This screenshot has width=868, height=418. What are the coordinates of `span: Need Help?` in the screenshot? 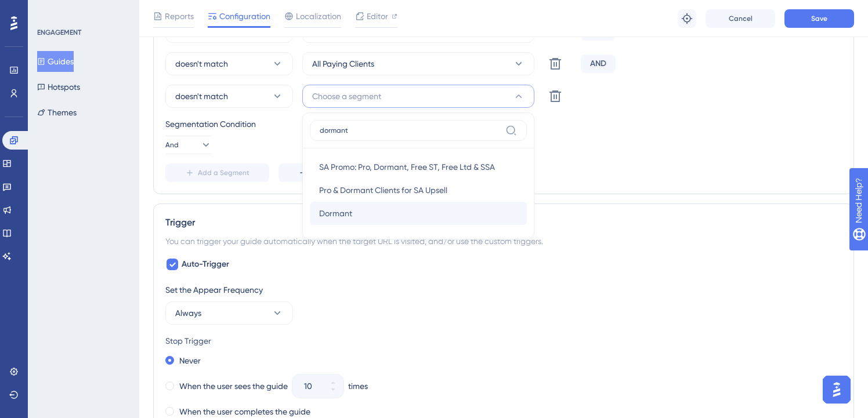 It's located at (50, 10).